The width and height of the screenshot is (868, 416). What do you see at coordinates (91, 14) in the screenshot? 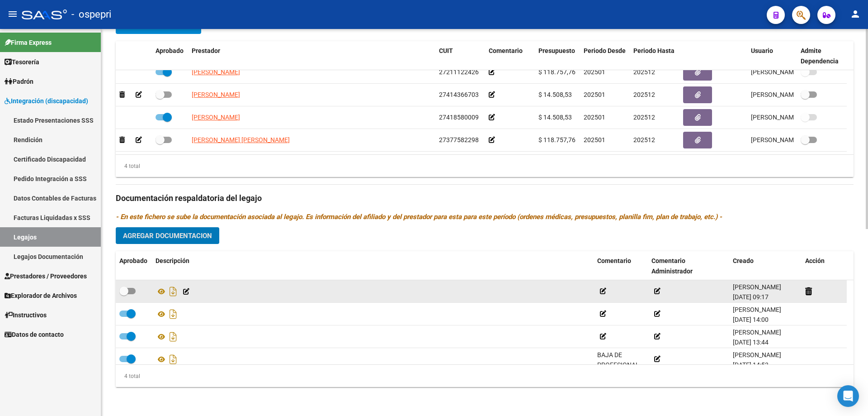
I see `span: - ospepri` at bounding box center [91, 14].